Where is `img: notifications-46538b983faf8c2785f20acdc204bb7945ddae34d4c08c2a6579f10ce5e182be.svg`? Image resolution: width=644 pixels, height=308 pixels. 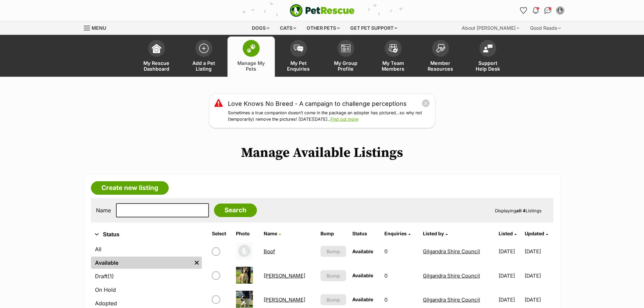 img: notifications-46538b983faf8c2785f20acdc204bb7945ddae34d4c08c2a6579f10ce5e182be.svg is located at coordinates (536, 10).